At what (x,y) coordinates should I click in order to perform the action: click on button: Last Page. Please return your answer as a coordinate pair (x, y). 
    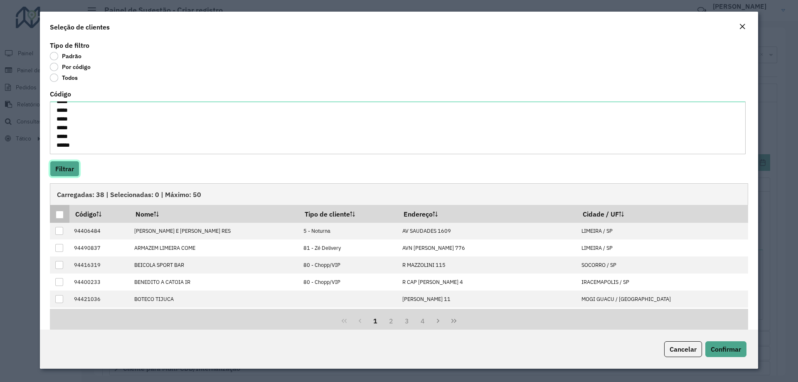
    Looking at the image, I should click on (454, 321).